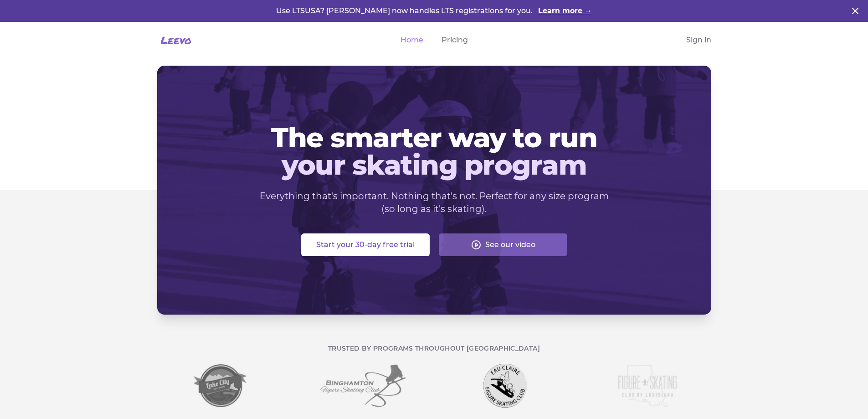 The image size is (868, 419). What do you see at coordinates (434, 138) in the screenshot?
I see `span: The smarter way to run` at bounding box center [434, 138].